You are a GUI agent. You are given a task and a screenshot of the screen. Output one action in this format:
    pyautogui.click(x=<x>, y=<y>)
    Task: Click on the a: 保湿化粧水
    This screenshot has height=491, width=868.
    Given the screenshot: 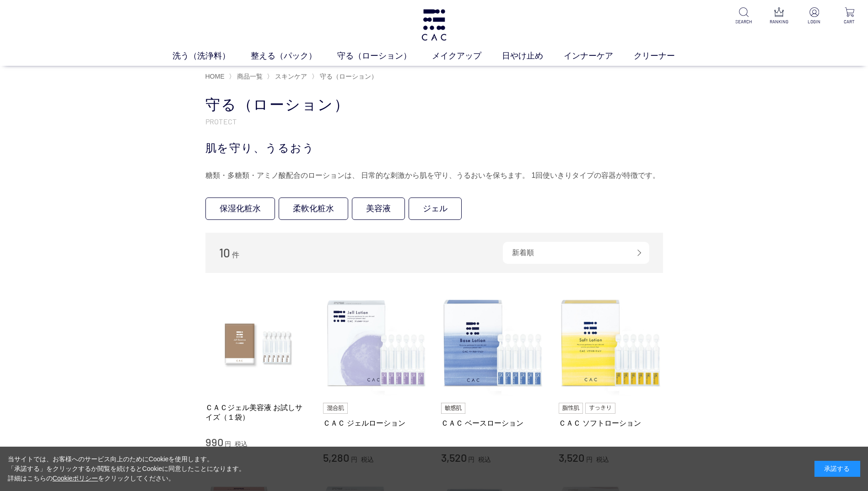 What is the action you would take?
    pyautogui.click(x=240, y=209)
    